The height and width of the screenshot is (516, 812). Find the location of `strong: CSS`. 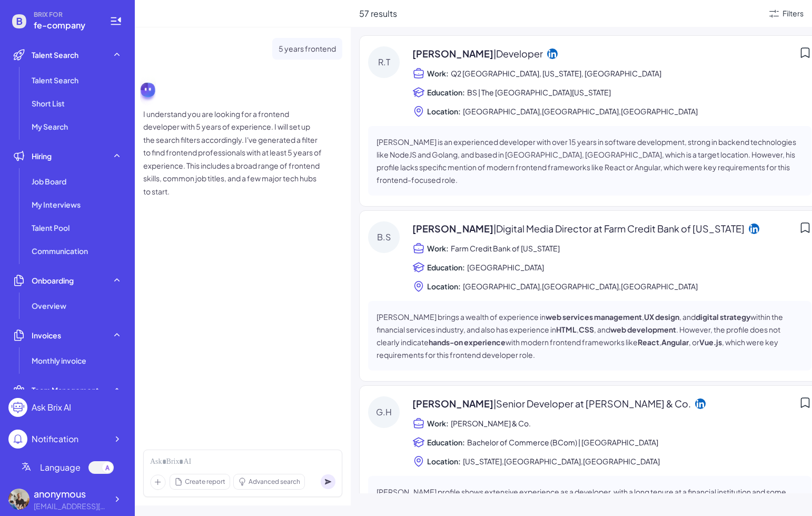

strong: CSS is located at coordinates (586, 329).